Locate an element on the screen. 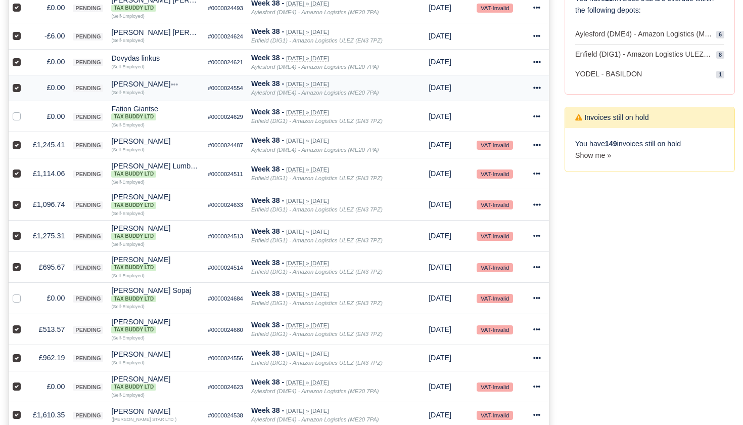 The height and width of the screenshot is (425, 743). a: Aylesford (DME4) - Amazon Logistics (ME20 7PA) 6 is located at coordinates (650, 34).